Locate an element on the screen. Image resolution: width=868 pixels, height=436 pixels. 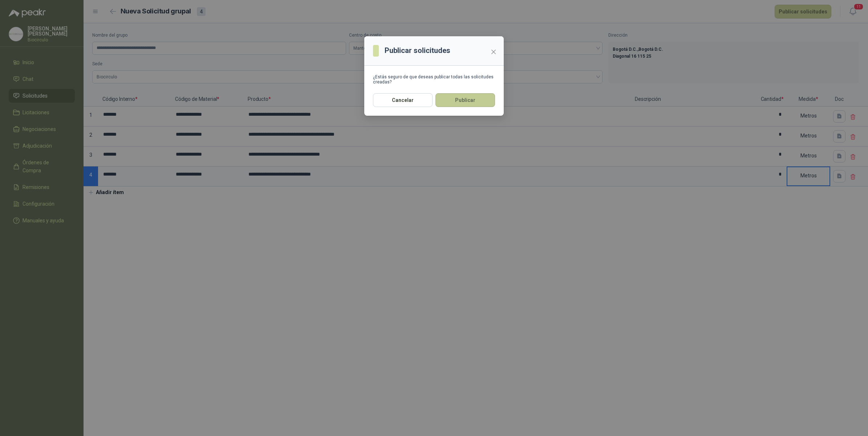
div: ¿Estás seguro de que deseas publicar todas las solicitudes creadas? is located at coordinates (434, 80).